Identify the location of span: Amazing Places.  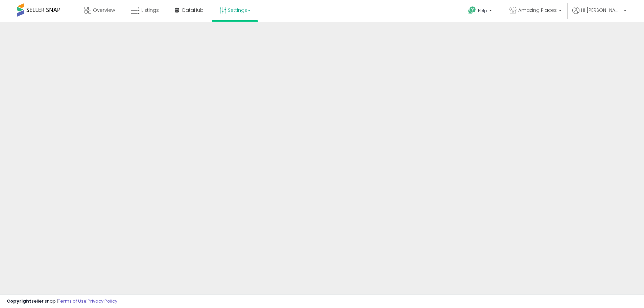
(538, 10).